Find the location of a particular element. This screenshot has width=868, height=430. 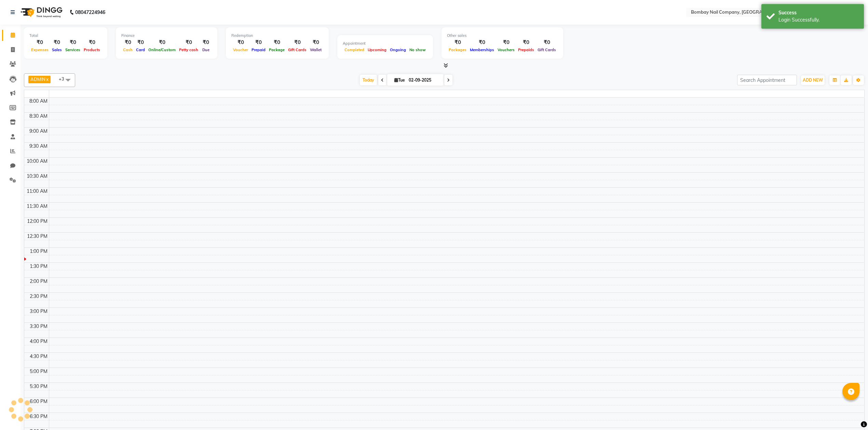

div: 9:30 AM is located at coordinates (39, 146).